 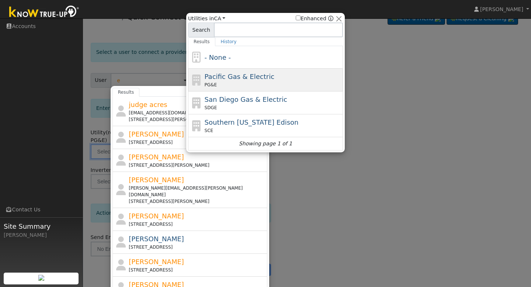 What do you see at coordinates (298, 18) in the screenshot?
I see `input: Enhanced` at bounding box center [298, 18].